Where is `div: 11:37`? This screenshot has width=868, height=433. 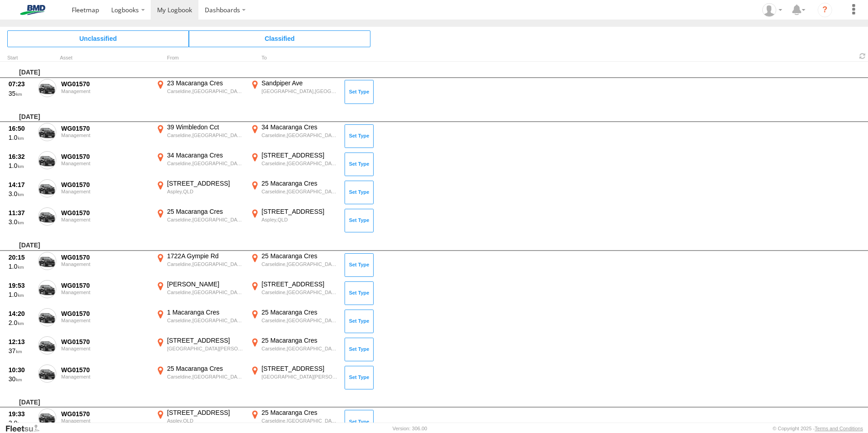
div: 11:37 is located at coordinates (21, 213).